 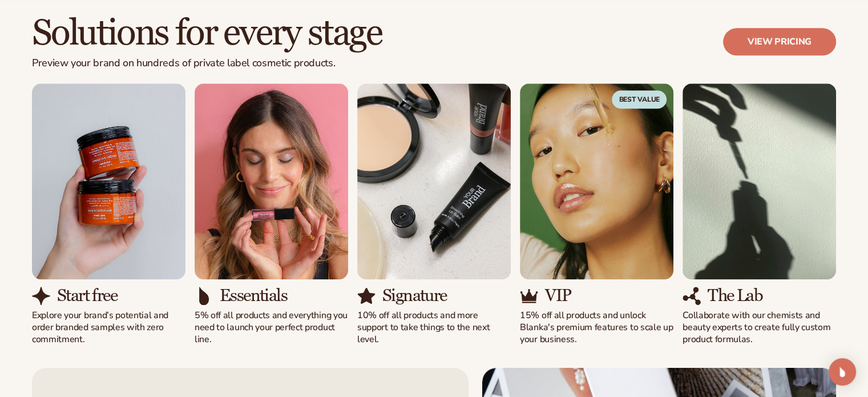 I want to click on p: Explore your brand’s potential and order branded samples with zero commitment., so click(x=108, y=327).